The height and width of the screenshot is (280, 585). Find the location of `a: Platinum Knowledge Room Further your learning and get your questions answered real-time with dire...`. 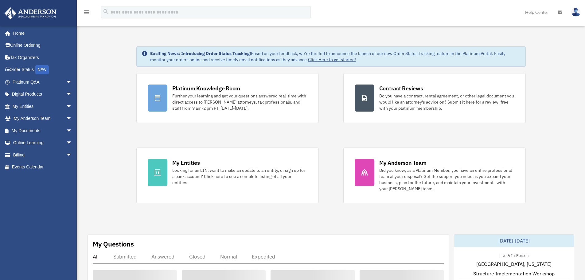

a: Platinum Knowledge Room Further your learning and get your questions answered real-time with dire... is located at coordinates (227, 98).